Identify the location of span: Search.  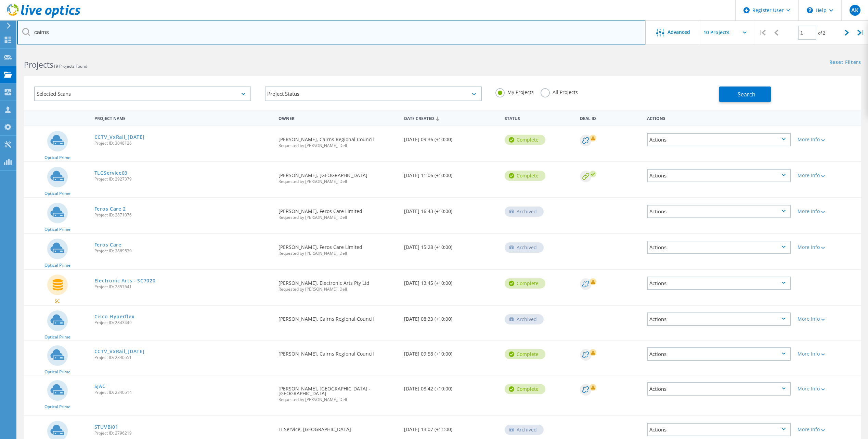
(747, 94).